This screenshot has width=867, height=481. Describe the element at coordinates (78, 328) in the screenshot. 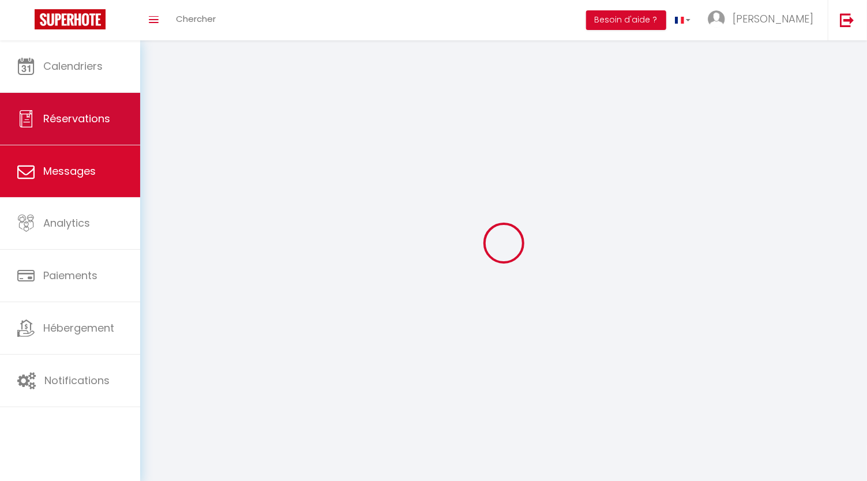

I see `span: Hébergement` at that location.